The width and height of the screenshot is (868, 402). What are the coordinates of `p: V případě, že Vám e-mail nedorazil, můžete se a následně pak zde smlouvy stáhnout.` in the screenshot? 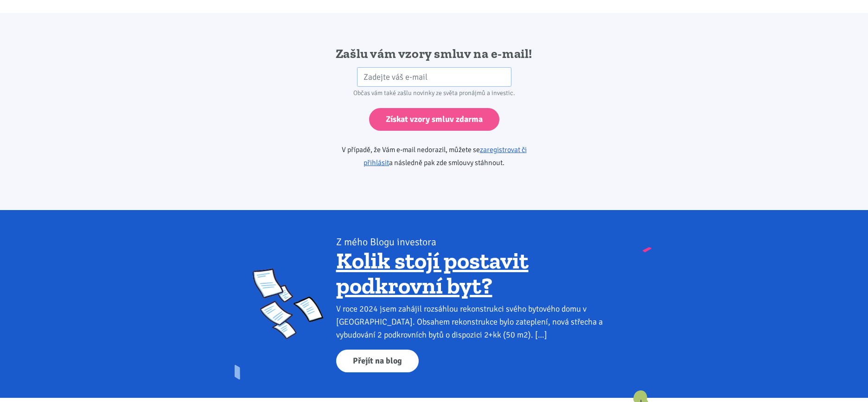 It's located at (434, 156).